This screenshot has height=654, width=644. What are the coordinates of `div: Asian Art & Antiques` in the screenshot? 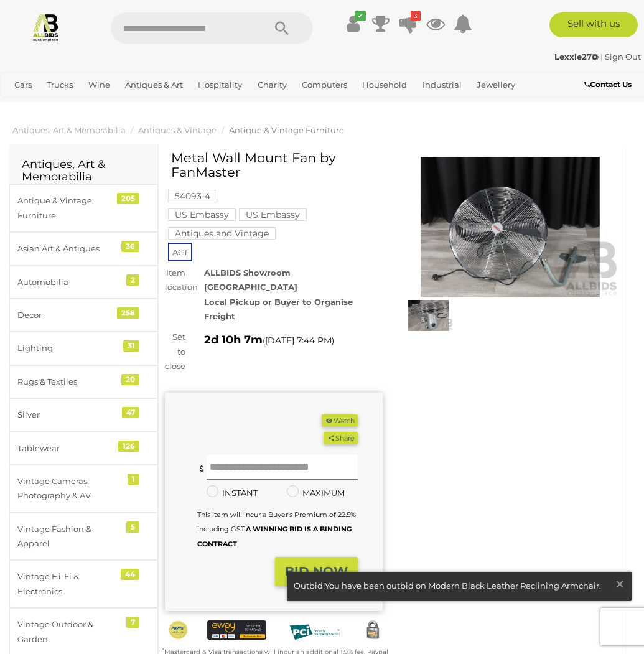 It's located at (69, 248).